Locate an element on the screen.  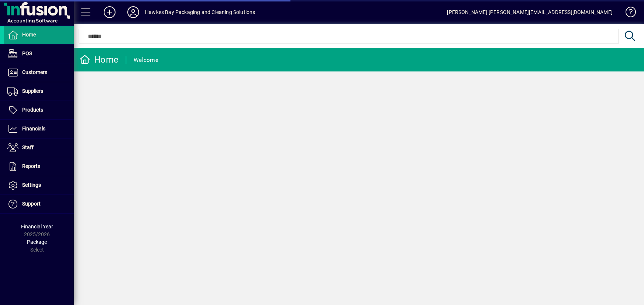
a: Suppliers is located at coordinates (39, 91).